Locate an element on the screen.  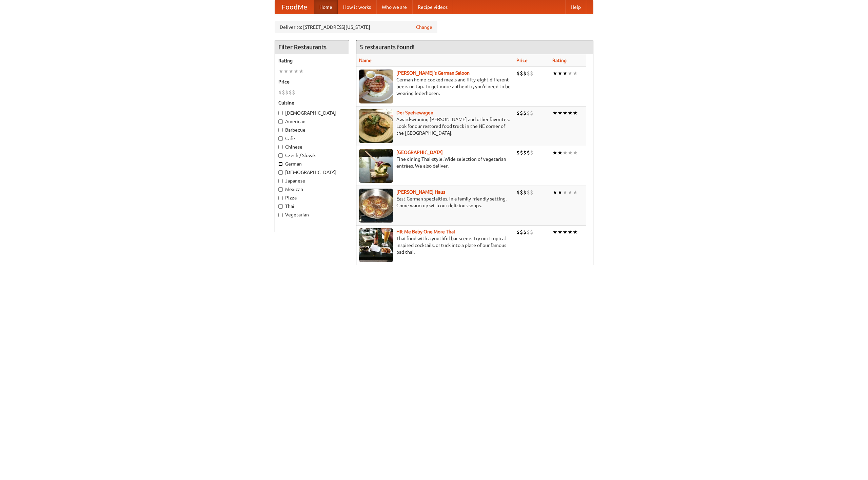
a: Change is located at coordinates (424, 27).